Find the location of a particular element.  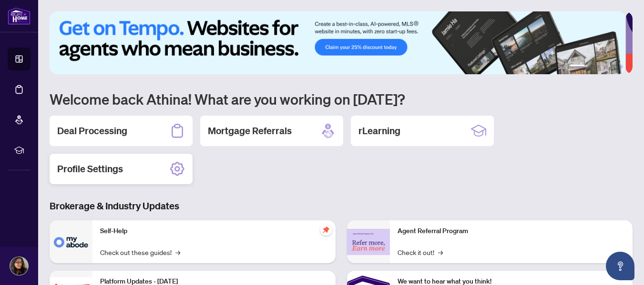

img: Profile Icon is located at coordinates (19, 266).